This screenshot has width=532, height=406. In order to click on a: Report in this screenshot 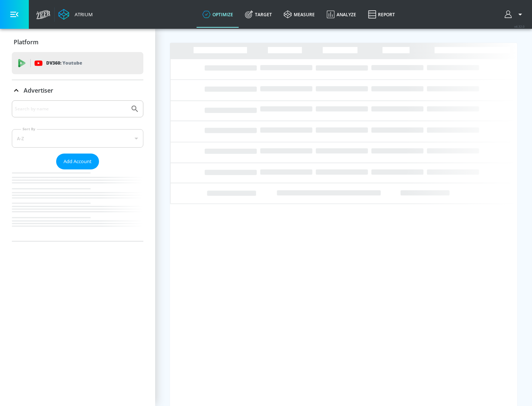, I will do `click(381, 15)`.